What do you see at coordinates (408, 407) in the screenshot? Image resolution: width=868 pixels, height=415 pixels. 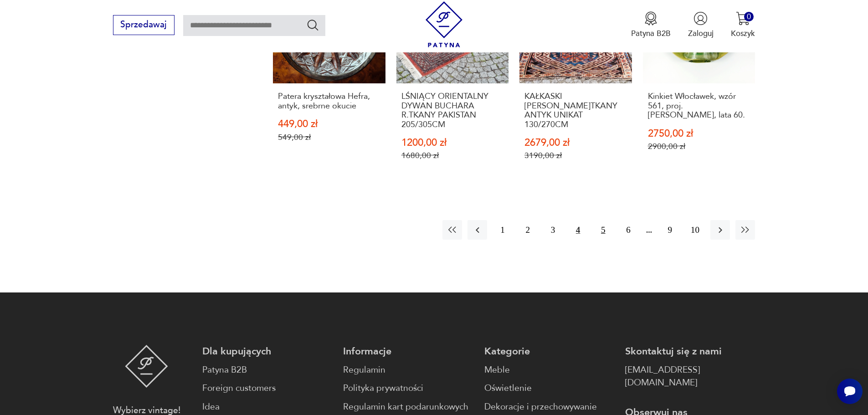 I see `a: Regulamin kart podarunkowych` at bounding box center [408, 407].